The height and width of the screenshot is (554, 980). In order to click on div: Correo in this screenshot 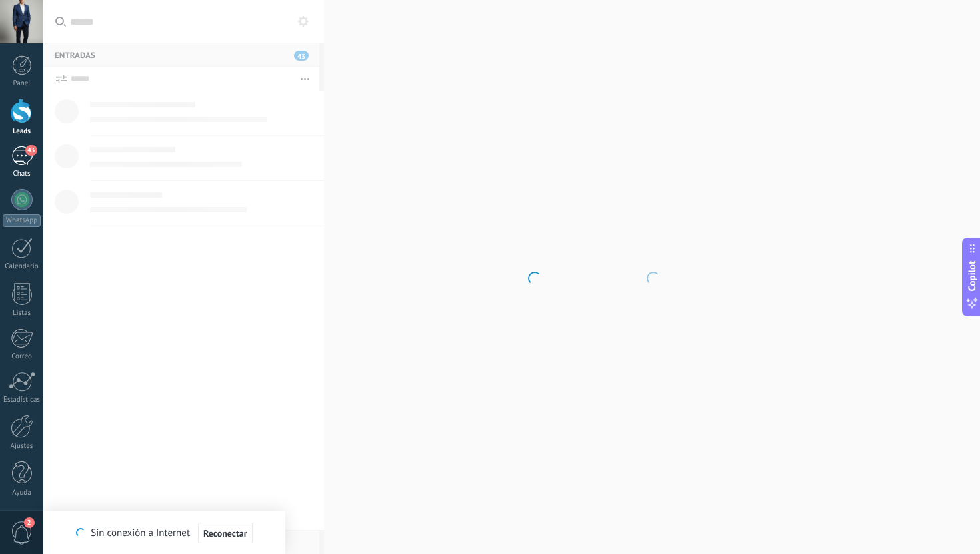, I will do `click(22, 356)`.